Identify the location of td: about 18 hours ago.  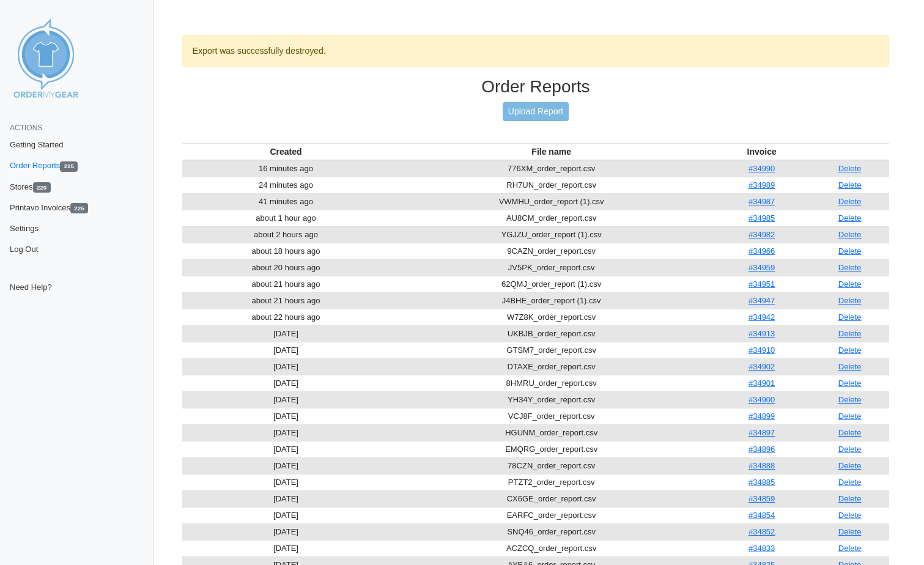
(286, 250).